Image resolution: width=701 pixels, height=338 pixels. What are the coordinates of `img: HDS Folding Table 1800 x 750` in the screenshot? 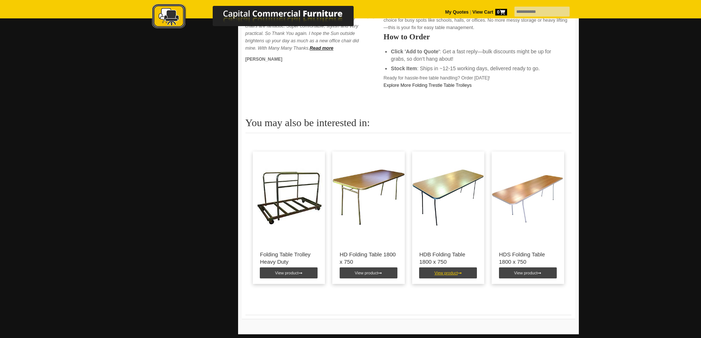 It's located at (527, 198).